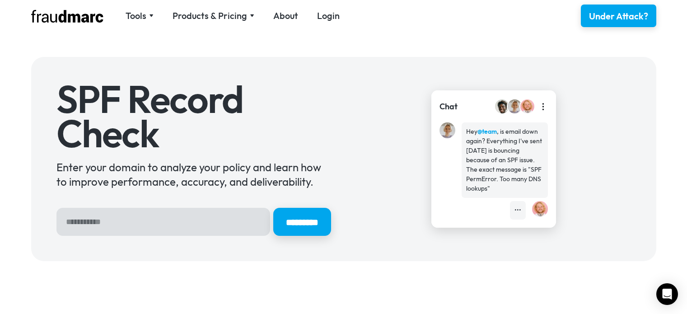 The width and height of the screenshot is (687, 314). What do you see at coordinates (487, 131) in the screenshot?
I see `strong: @team` at bounding box center [487, 131].